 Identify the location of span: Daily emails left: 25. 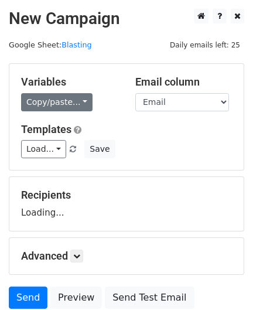
(205, 45).